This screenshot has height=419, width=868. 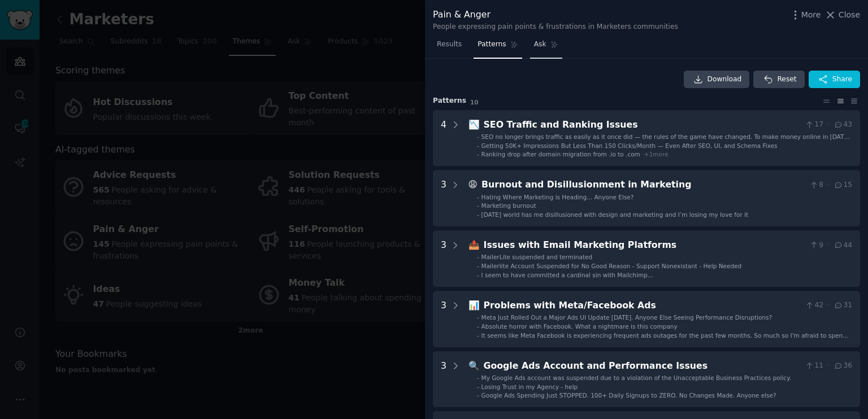 I want to click on span: Hating Where Marketing is Heading... Anyone Else?, so click(x=558, y=197).